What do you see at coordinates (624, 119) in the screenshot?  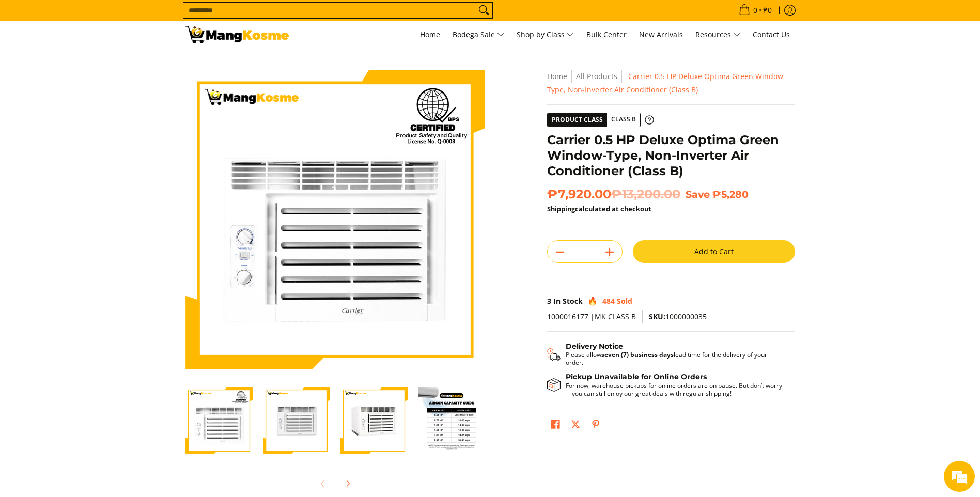 I see `span: Class B` at bounding box center [624, 119].